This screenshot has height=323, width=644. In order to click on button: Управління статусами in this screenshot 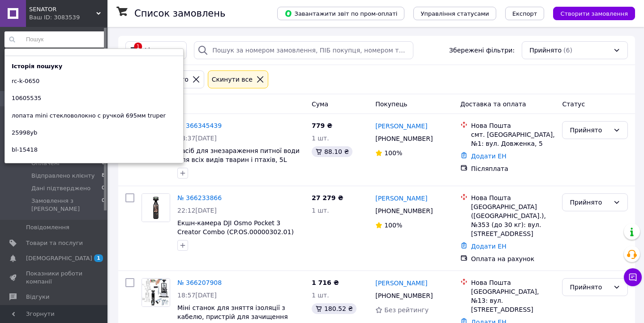, I will do `click(455, 14)`.